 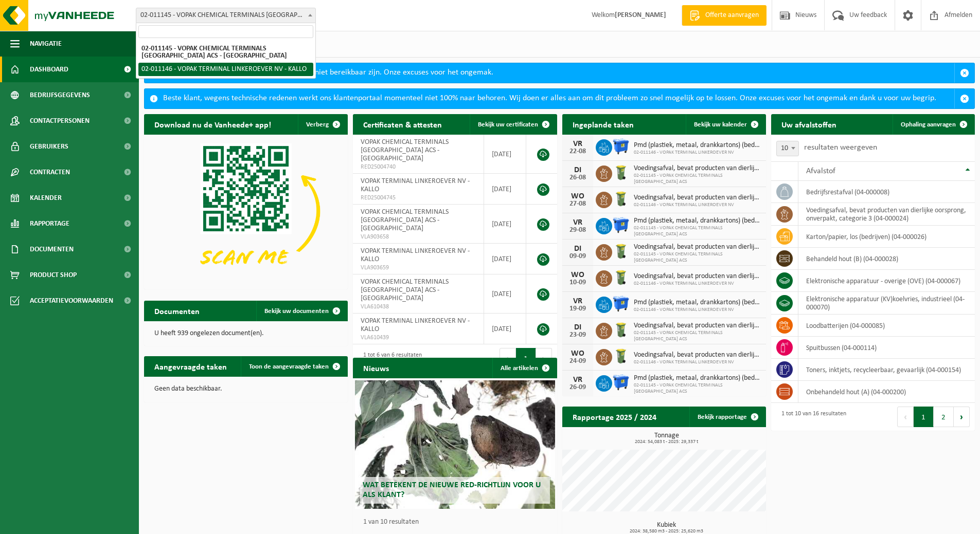 What do you see at coordinates (508, 125) in the screenshot?
I see `span: Bekijk uw certificaten` at bounding box center [508, 125].